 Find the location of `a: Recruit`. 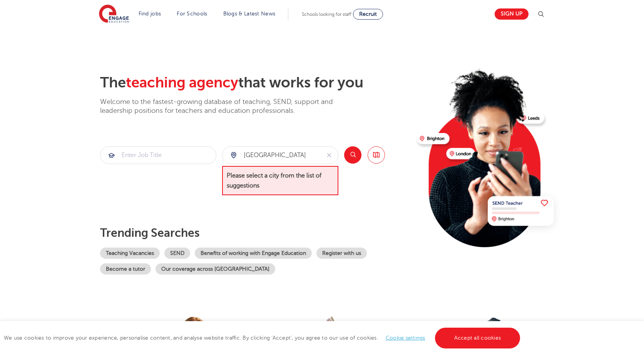

a: Recruit is located at coordinates (368, 14).